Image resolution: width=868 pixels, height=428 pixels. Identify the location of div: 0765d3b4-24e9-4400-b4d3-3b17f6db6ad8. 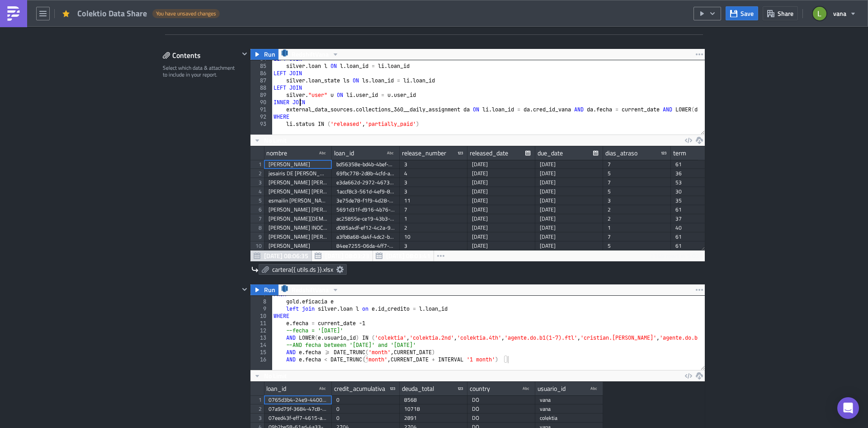
(298, 400).